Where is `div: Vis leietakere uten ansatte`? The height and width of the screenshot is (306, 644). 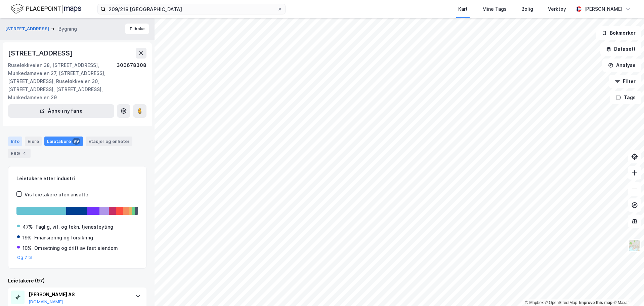 div: Vis leietakere uten ansatte is located at coordinates (56, 195).